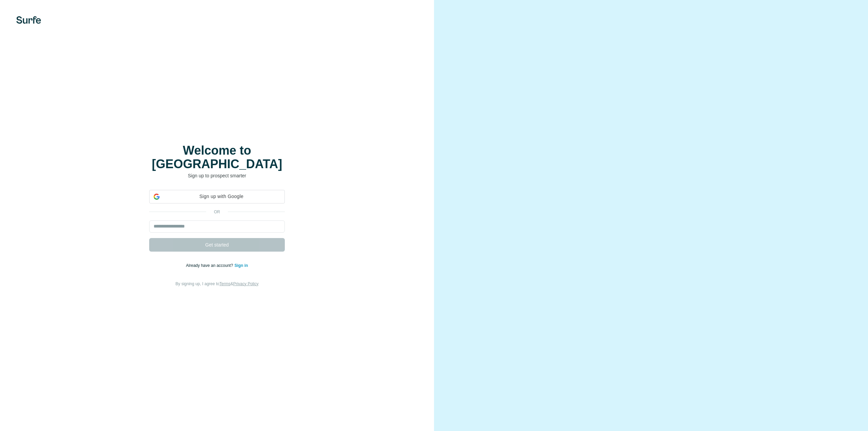 Image resolution: width=868 pixels, height=431 pixels. I want to click on span: Sign up with Google, so click(222, 196).